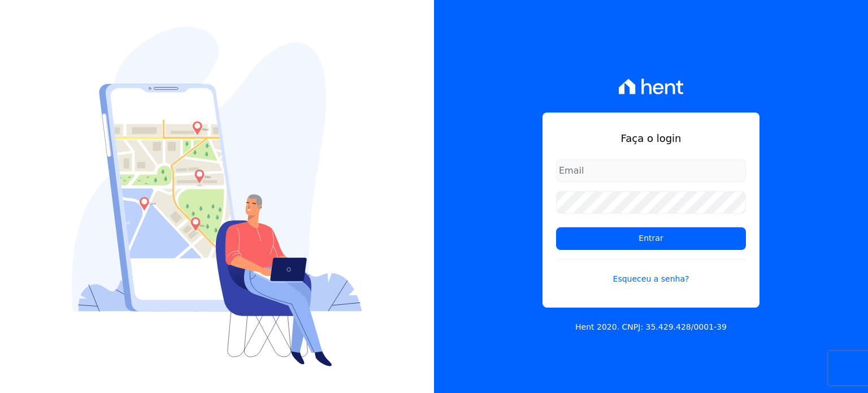 This screenshot has width=868, height=393. I want to click on input: Email, so click(651, 171).